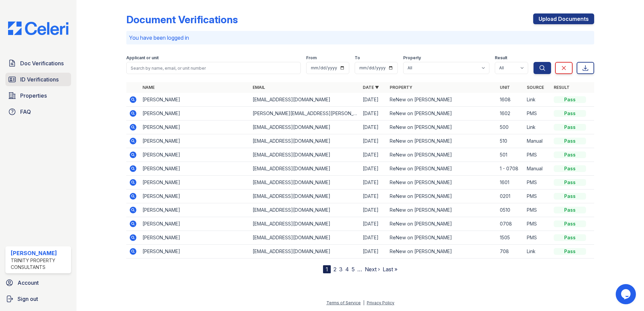 This screenshot has height=311, width=644. Describe the element at coordinates (38, 63) in the screenshot. I see `a: Doc Verifications` at that location.